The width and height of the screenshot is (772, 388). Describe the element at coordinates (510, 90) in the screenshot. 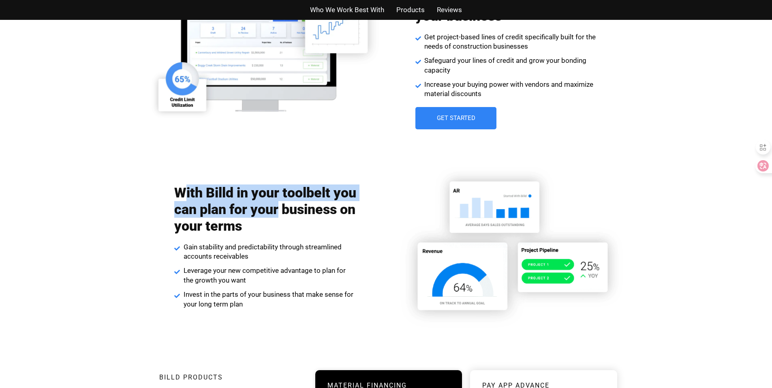

I see `span: Increase your buying power with vendors and maximize material discounts` at that location.